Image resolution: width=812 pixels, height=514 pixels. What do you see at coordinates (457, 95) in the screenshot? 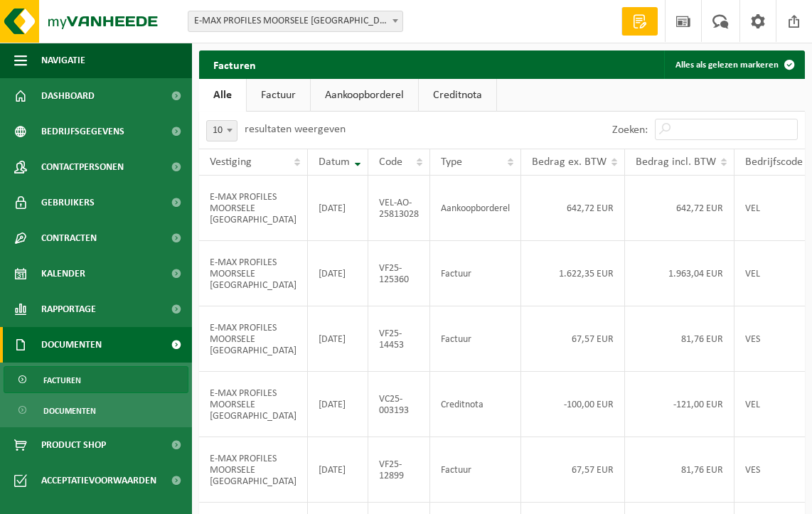
I see `a: Creditnota` at bounding box center [457, 95].